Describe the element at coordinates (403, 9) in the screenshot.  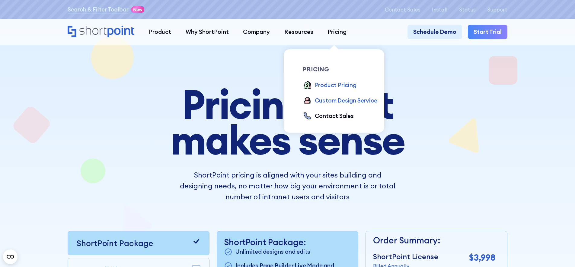
I see `p: Contact Sales` at that location.